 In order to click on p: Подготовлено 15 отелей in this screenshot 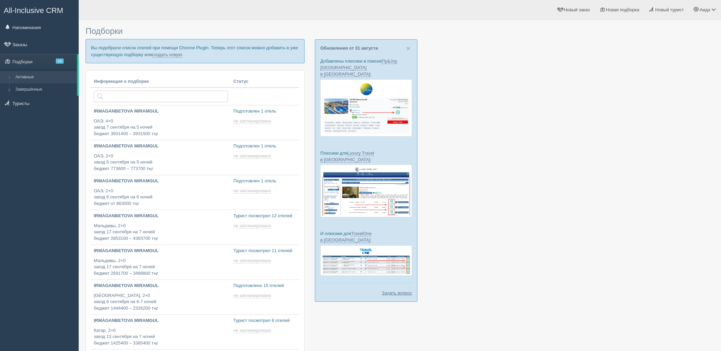, I will do `click(265, 286)`.